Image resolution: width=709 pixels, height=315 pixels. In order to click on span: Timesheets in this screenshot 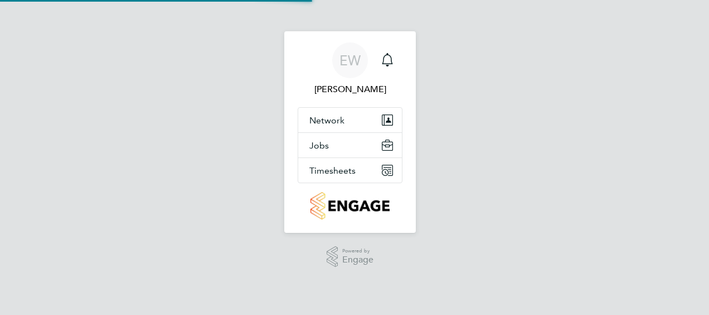, I will do `click(332, 170)`.